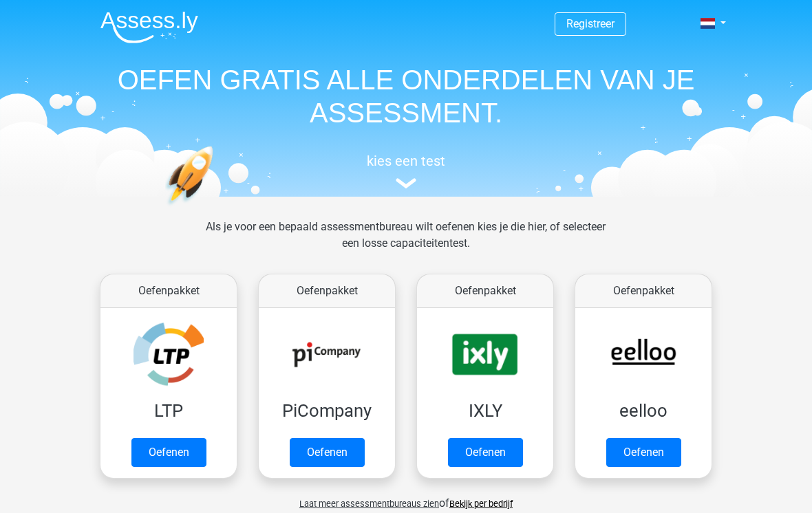 This screenshot has height=513, width=812. What do you see at coordinates (406, 96) in the screenshot?
I see `h1: OEFEN GRATIS ALLE ONDERDELEN VAN JE ASSESSMENT.` at bounding box center [406, 96].